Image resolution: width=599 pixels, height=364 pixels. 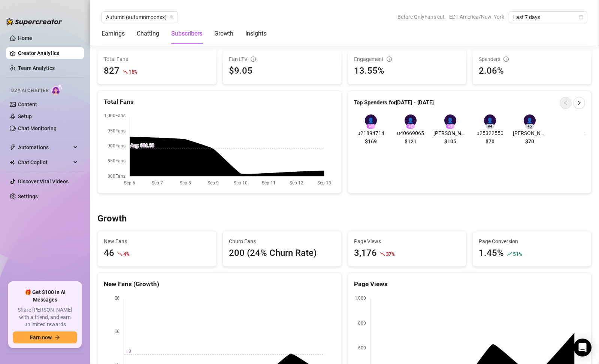 I want to click on span: Page Conversion, so click(x=532, y=242).